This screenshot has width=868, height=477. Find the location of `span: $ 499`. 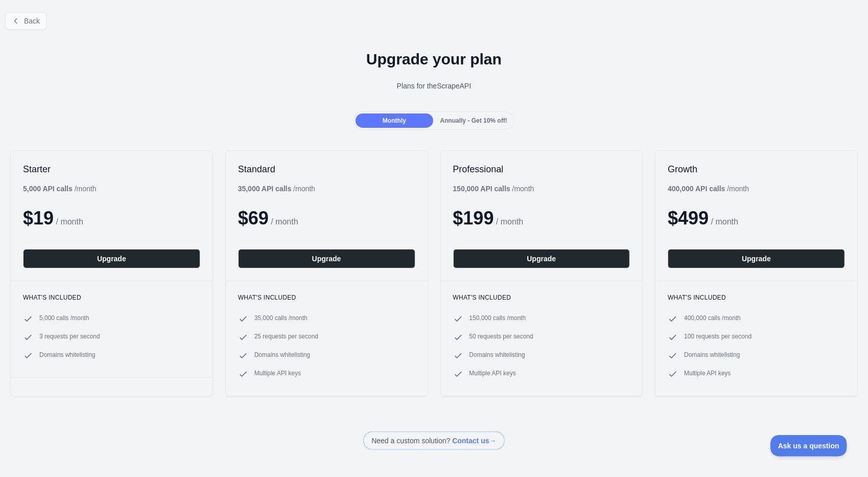

span: $ 499 is located at coordinates (688, 218).